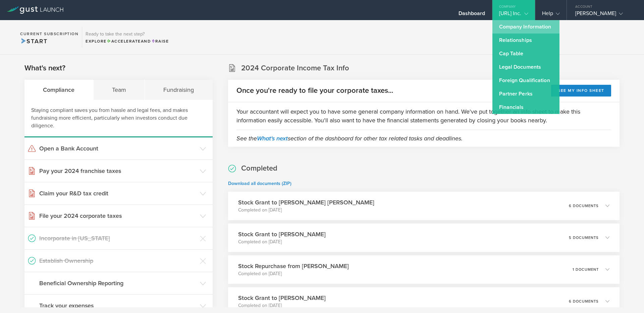 This screenshot has width=644, height=313. Describe the element at coordinates (59, 90) in the screenshot. I see `div: Compliance` at that location.